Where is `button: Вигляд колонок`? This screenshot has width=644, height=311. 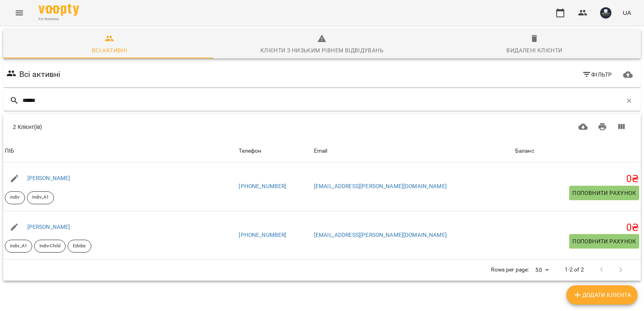 button: Вигляд колонок is located at coordinates (622, 127).